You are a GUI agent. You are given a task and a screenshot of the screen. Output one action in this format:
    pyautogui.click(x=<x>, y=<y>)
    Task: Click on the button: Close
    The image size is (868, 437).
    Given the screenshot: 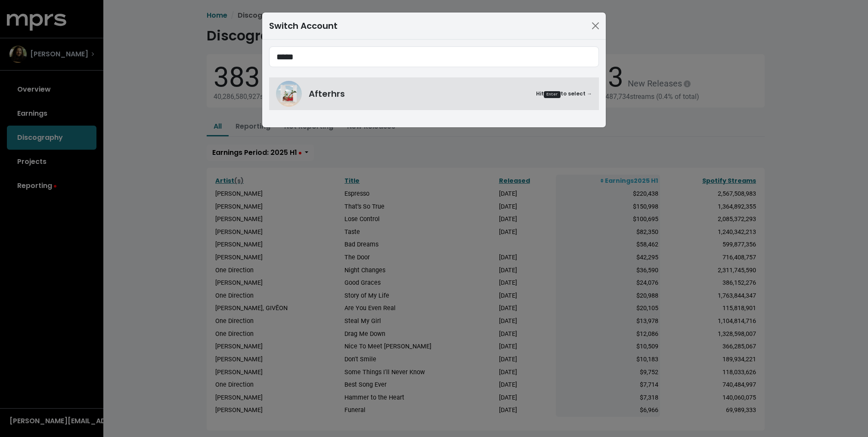 What is the action you would take?
    pyautogui.click(x=596, y=26)
    